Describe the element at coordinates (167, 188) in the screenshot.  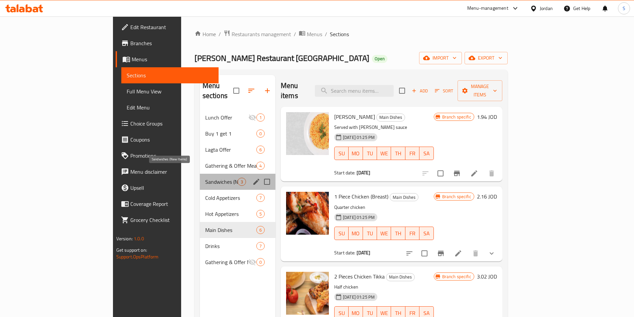
I see `a: Upsell` at that location.